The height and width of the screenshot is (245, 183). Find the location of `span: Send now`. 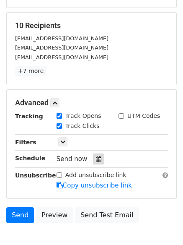

span: Send now is located at coordinates (72, 159).